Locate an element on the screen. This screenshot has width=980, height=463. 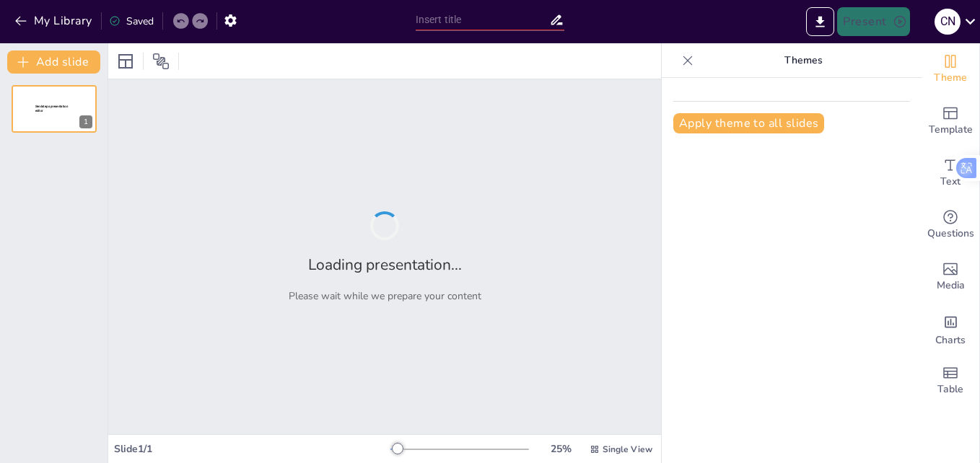
button: My Library is located at coordinates (54, 21).